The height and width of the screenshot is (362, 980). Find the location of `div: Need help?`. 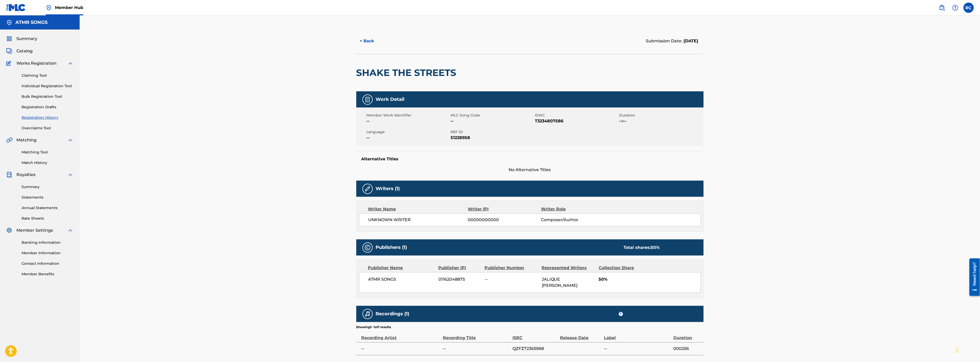

div: Need help? is located at coordinates (9, 17).